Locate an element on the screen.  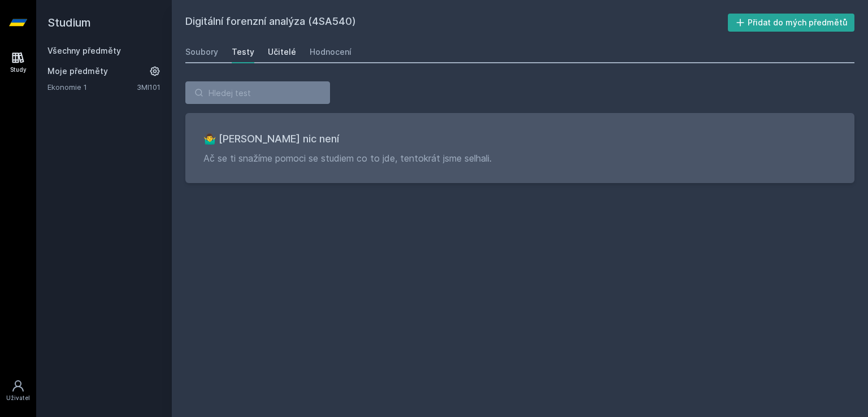
a: Study is located at coordinates (18, 62).